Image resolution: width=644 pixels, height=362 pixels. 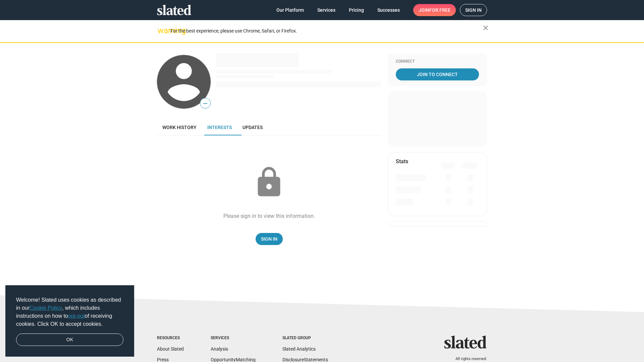 What do you see at coordinates (356, 10) in the screenshot?
I see `a: Pricing` at bounding box center [356, 10].